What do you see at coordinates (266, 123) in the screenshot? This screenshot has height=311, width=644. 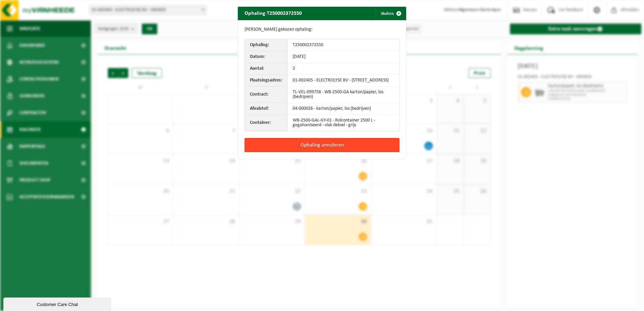 I see `th: Container:` at bounding box center [266, 123].